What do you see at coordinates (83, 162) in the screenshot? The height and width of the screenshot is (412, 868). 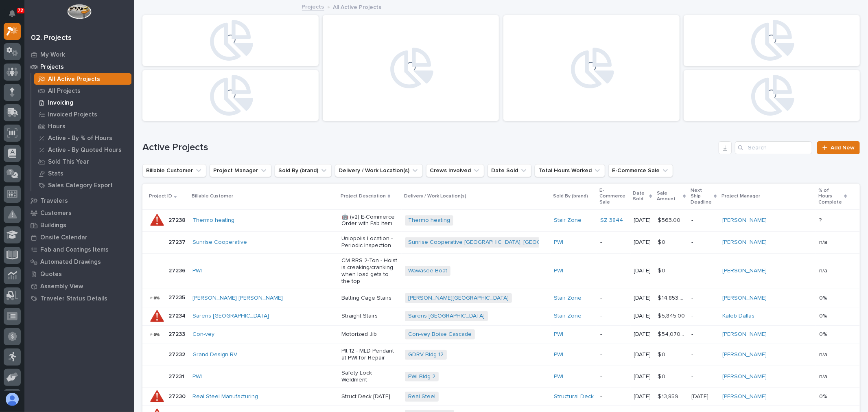 I see `a: Sold This Year` at bounding box center [83, 162].